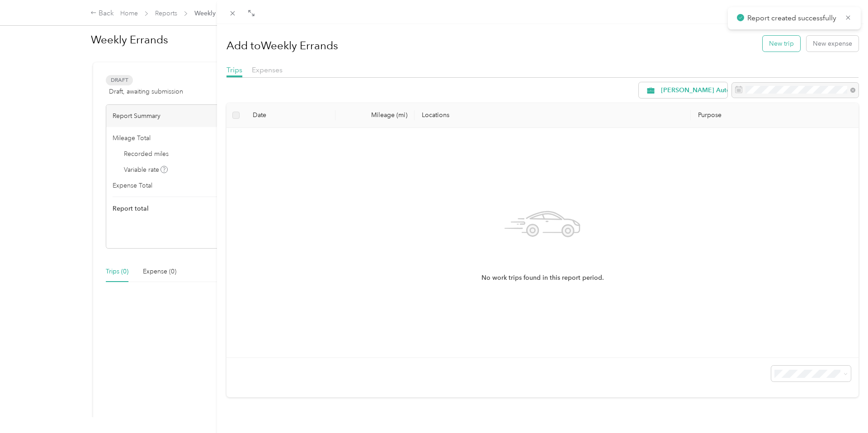 This screenshot has width=868, height=433. I want to click on button: New trip, so click(781, 43).